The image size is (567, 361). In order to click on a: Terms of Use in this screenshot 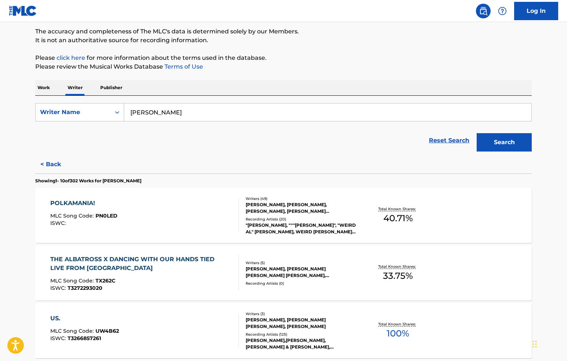, I will do `click(183, 66)`.